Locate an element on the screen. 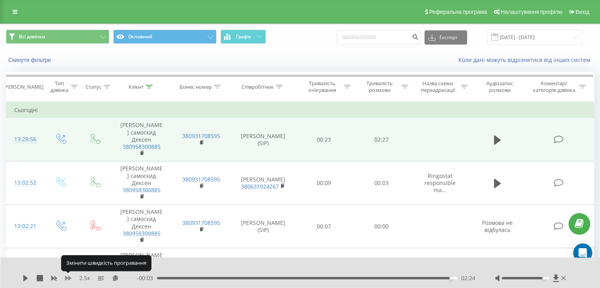 Image resolution: width=600 pixels, height=288 pixels. button: Експорт is located at coordinates (446, 37).